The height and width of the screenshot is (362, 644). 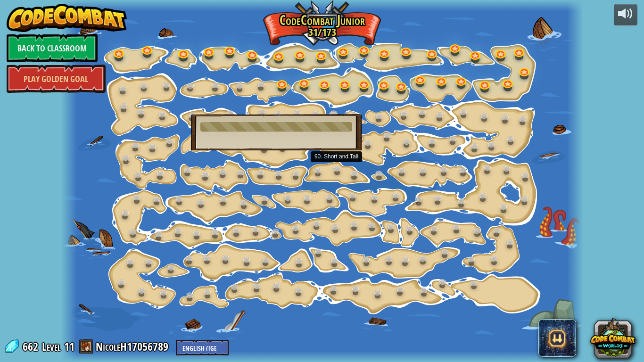 What do you see at coordinates (52, 48) in the screenshot?
I see `a: Back to Classroom` at bounding box center [52, 48].